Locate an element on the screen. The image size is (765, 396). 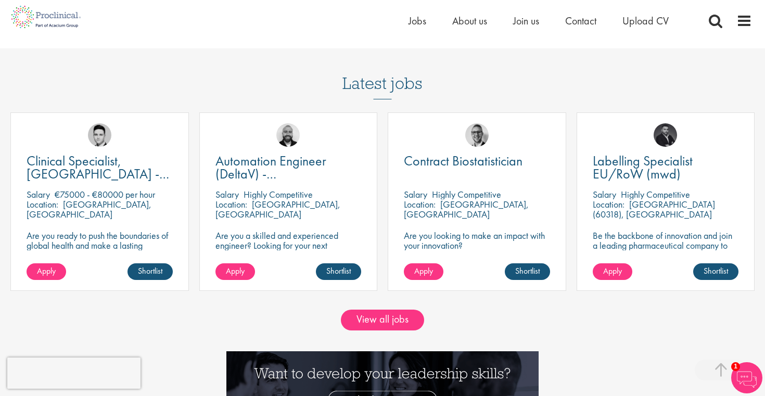
a: Jordan Kiely is located at coordinates (288, 135).